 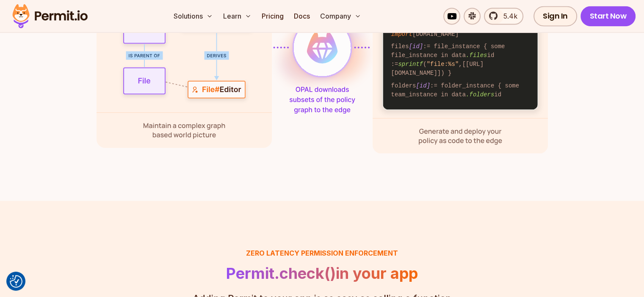 What do you see at coordinates (16, 282) in the screenshot?
I see `img: Revisit consent button` at bounding box center [16, 282].